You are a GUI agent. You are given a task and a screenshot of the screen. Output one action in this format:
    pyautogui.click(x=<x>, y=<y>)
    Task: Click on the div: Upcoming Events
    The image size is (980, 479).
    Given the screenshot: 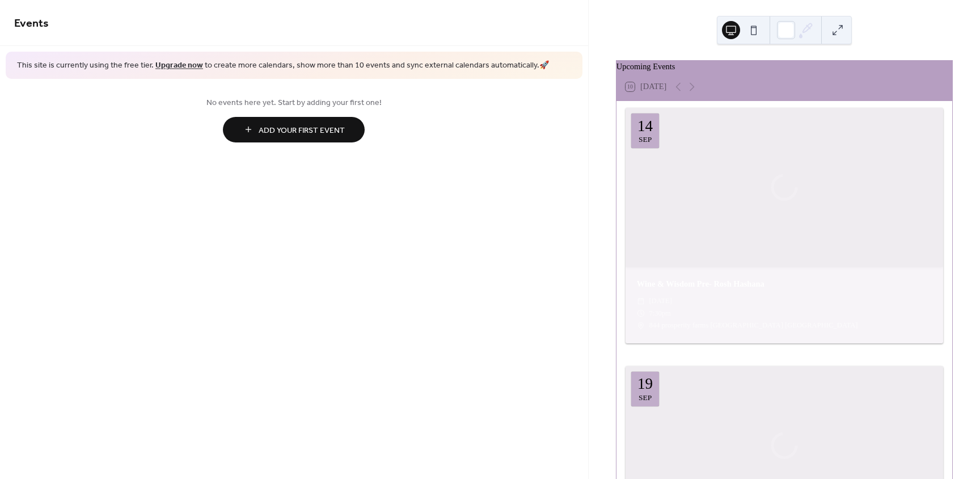 What is the action you would take?
    pyautogui.click(x=784, y=67)
    